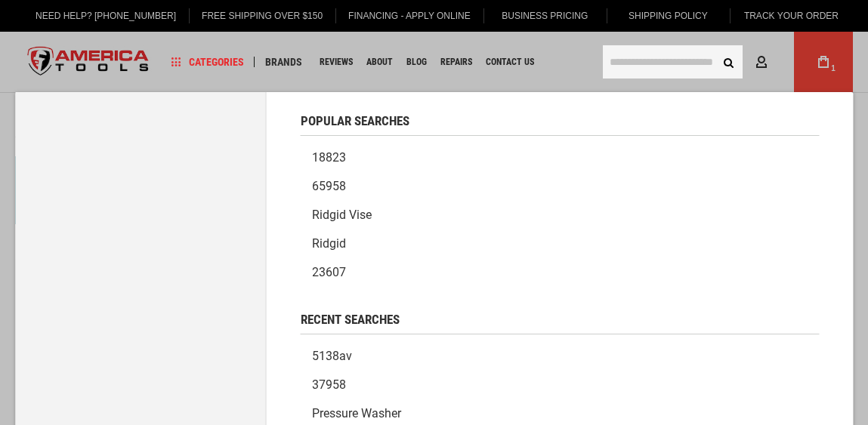 This screenshot has height=425, width=868. Describe the element at coordinates (559, 215) in the screenshot. I see `a: Ridgid vise` at that location.